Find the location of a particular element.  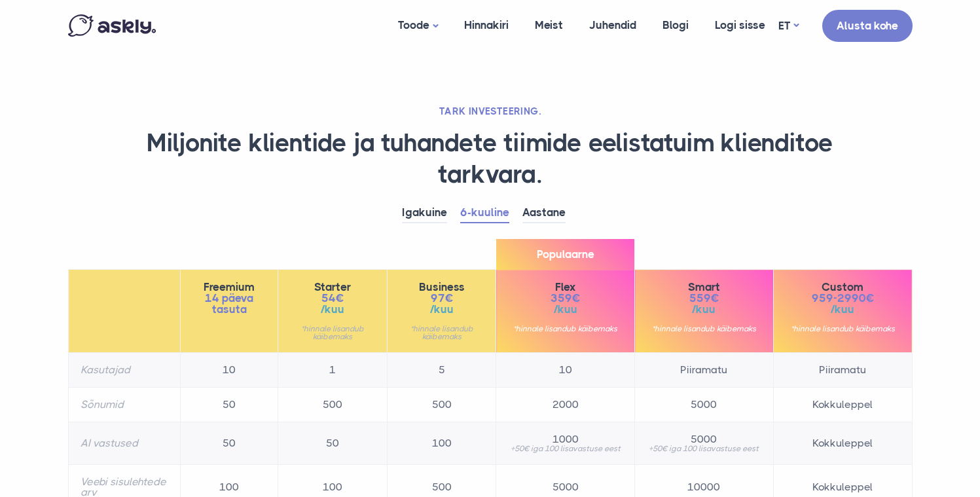

th: Sõnumid is located at coordinates (124, 404).